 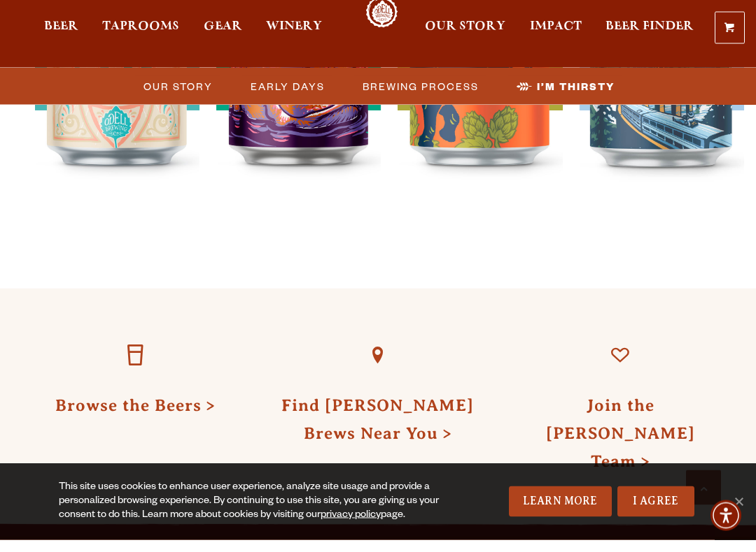 What do you see at coordinates (421, 98) in the screenshot?
I see `span: Brewing Process` at bounding box center [421, 98].